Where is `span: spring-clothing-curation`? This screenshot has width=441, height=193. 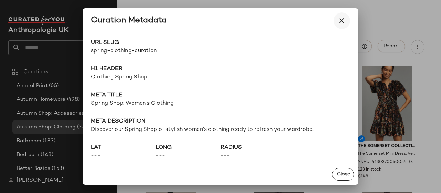
span: spring-clothing-curation is located at coordinates (156, 51).